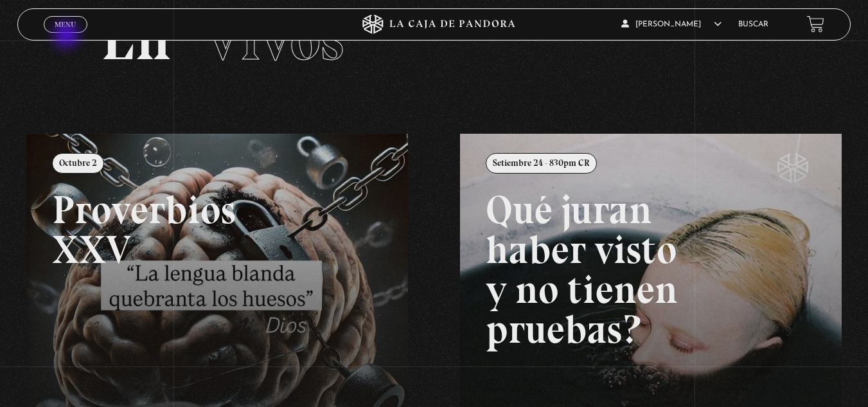 This screenshot has height=407, width=868. Describe the element at coordinates (435, 39) in the screenshot. I see `h2: En` at that location.